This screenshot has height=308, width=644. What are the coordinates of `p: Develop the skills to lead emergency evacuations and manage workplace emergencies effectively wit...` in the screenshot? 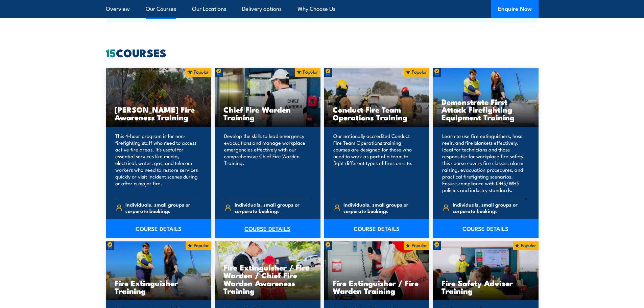 It's located at (267, 163).